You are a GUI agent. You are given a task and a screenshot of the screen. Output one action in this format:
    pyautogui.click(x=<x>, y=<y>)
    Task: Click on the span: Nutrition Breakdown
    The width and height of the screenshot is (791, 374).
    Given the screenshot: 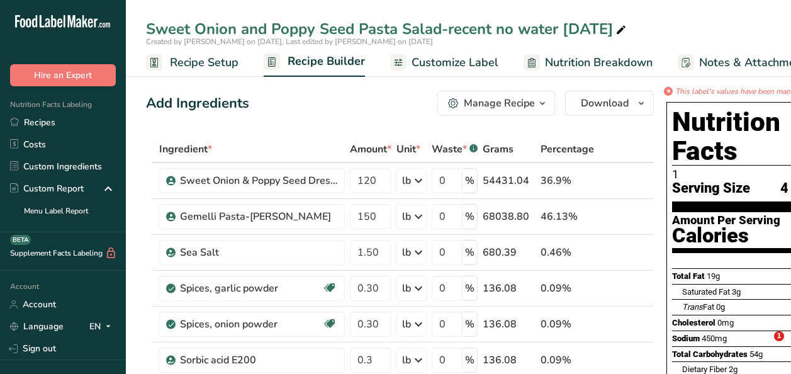 What is the action you would take?
    pyautogui.click(x=598, y=62)
    